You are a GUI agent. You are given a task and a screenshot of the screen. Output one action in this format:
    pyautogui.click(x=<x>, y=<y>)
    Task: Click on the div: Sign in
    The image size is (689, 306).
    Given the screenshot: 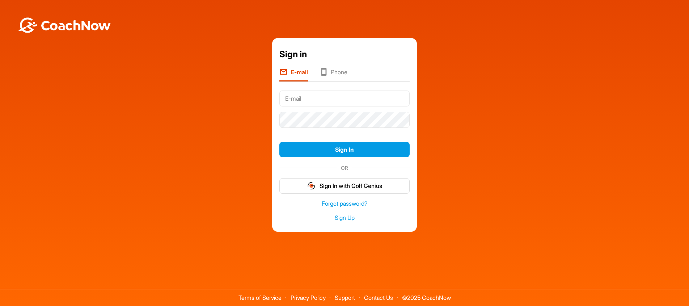 What is the action you would take?
    pyautogui.click(x=344, y=54)
    